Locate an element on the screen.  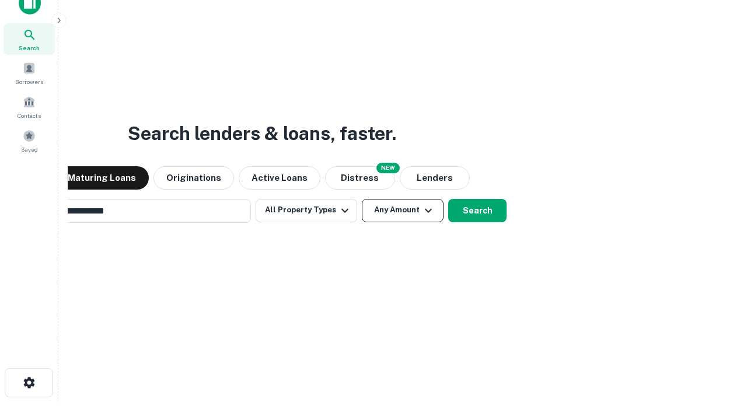
div: Contacts is located at coordinates (29, 107).